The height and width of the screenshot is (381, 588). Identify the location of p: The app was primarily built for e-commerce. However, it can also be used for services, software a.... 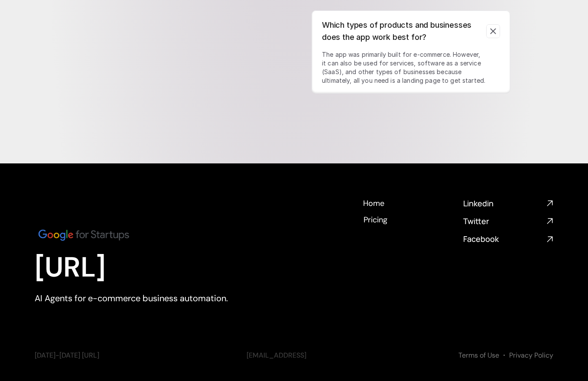
(404, 68).